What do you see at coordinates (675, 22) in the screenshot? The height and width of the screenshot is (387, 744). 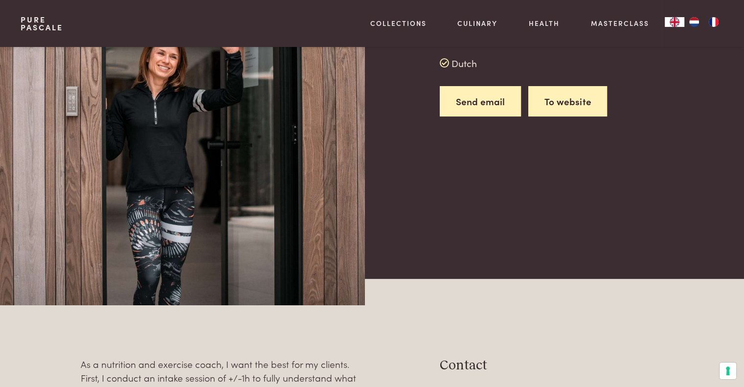 I see `div: Language` at bounding box center [675, 22].